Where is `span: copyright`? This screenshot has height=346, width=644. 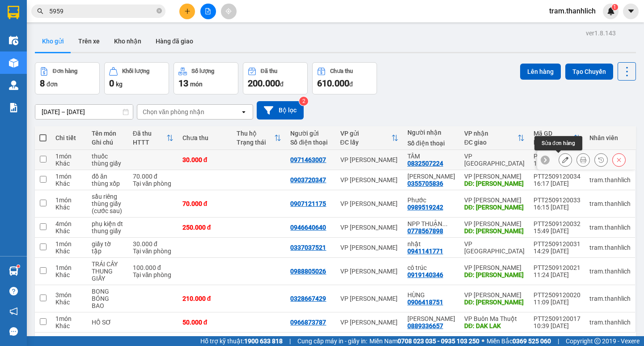
span: copyright is located at coordinates (598, 341).